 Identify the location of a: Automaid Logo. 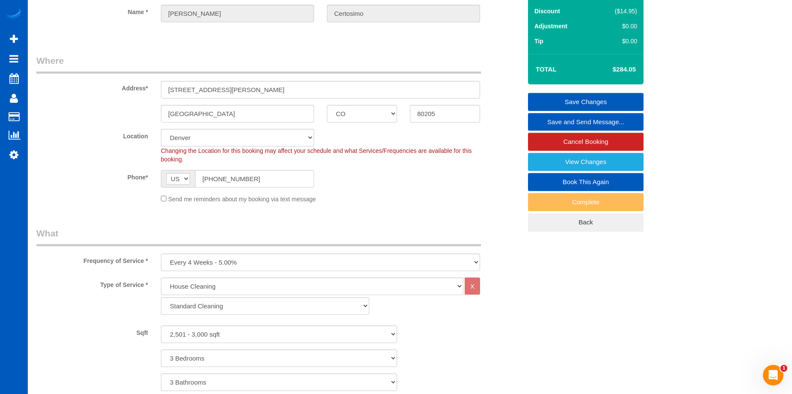
(14, 15).